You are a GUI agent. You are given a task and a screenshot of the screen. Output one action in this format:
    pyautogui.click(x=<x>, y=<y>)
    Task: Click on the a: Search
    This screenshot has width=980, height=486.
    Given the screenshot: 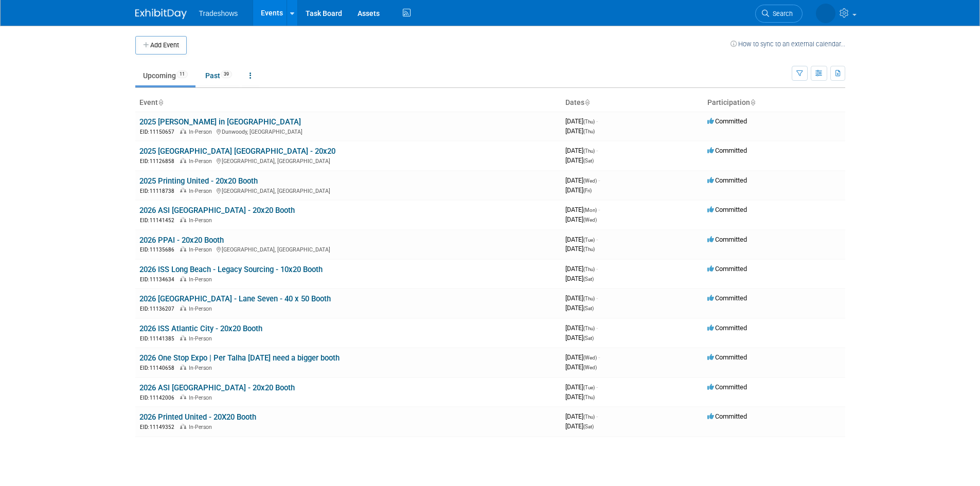 What is the action you would take?
    pyautogui.click(x=778, y=13)
    